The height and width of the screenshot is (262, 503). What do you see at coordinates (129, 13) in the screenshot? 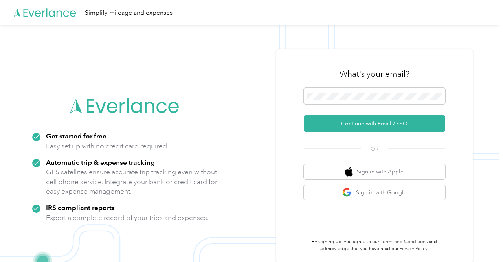
I see `div: Simplify mileage and expenses` at bounding box center [129, 13].